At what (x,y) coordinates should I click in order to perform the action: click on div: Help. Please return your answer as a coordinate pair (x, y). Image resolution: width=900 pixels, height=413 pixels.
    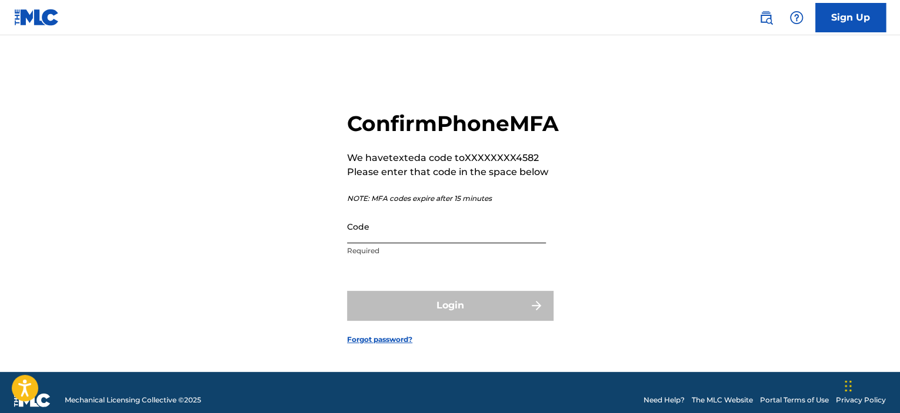
    Looking at the image, I should click on (796, 18).